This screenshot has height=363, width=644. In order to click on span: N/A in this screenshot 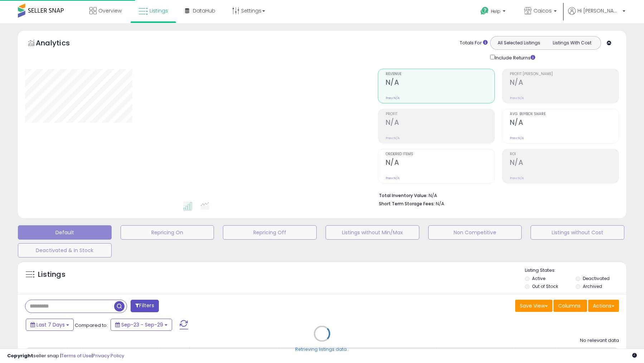, I will do `click(440, 204)`.